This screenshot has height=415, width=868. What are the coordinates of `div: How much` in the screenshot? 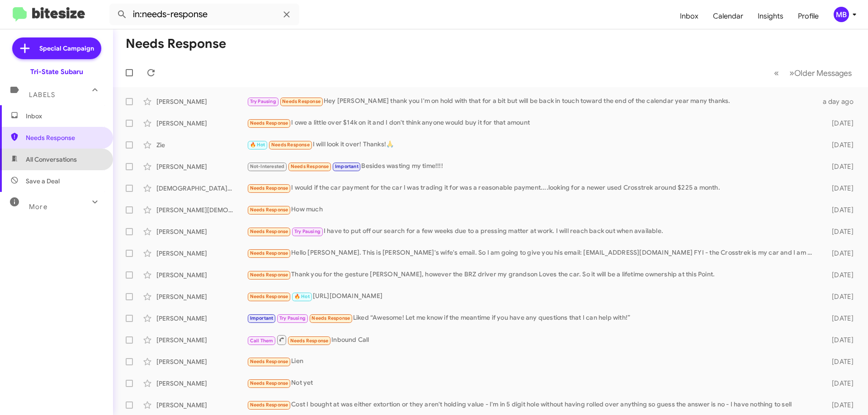 It's located at (532, 210).